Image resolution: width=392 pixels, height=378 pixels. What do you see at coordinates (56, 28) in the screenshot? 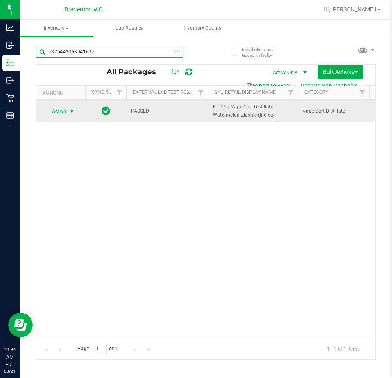
I see `a: Inventory` at bounding box center [56, 28].